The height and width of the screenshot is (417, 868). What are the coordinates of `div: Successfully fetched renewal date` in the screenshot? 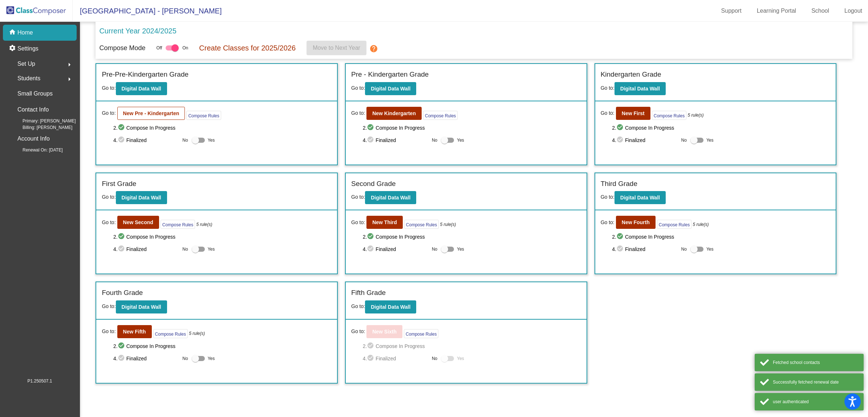 It's located at (815, 382).